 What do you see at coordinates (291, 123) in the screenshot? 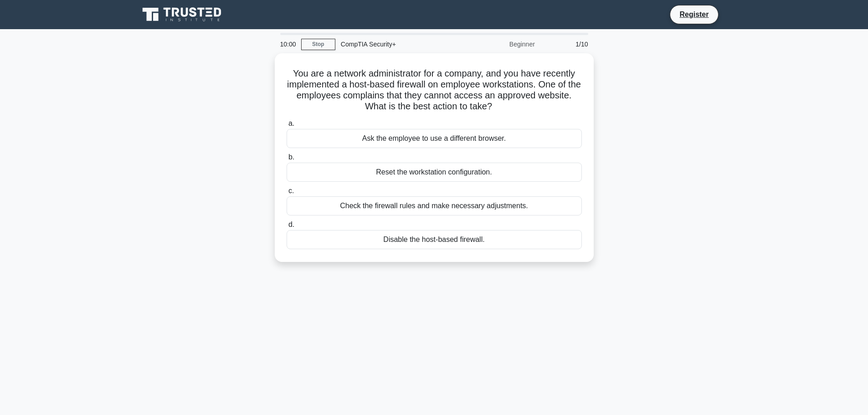
I see `span: a.` at bounding box center [291, 123].